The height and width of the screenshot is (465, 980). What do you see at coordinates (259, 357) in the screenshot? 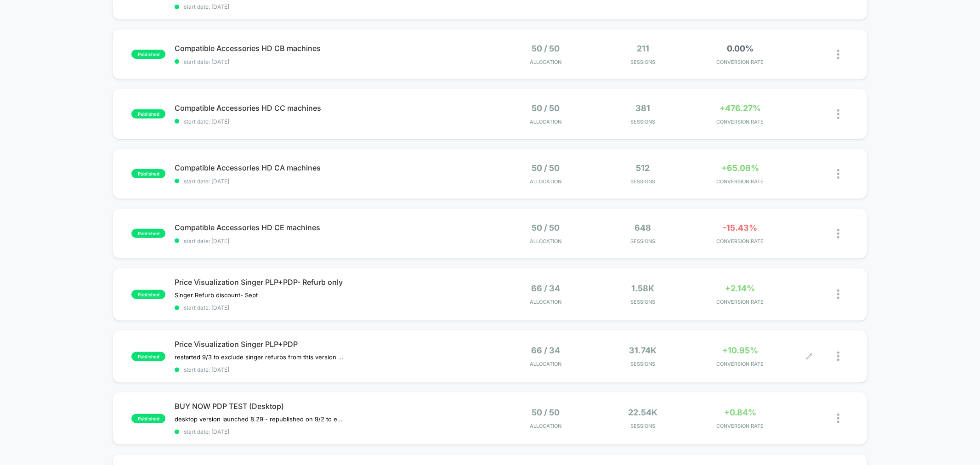
I see `span: restarted 9/3 to exclude singer refurbs from this version of the test` at bounding box center [259, 357].